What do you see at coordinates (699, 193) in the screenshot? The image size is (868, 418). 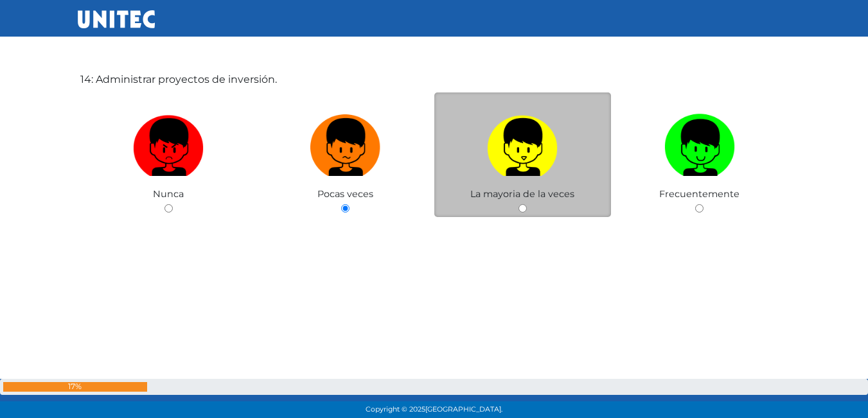 I see `span: Frecuentemente` at bounding box center [699, 193].